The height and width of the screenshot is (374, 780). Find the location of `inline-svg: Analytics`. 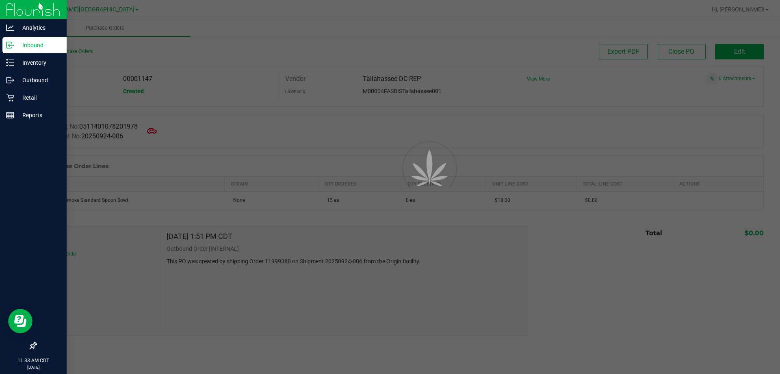

inline-svg: Analytics is located at coordinates (10, 28).